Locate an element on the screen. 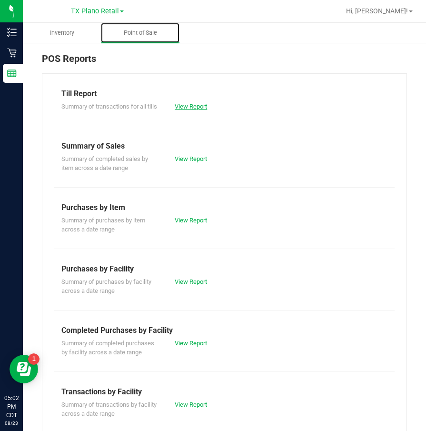 Image resolution: width=426 pixels, height=431 pixels. inline-svg: Retail is located at coordinates (12, 53).